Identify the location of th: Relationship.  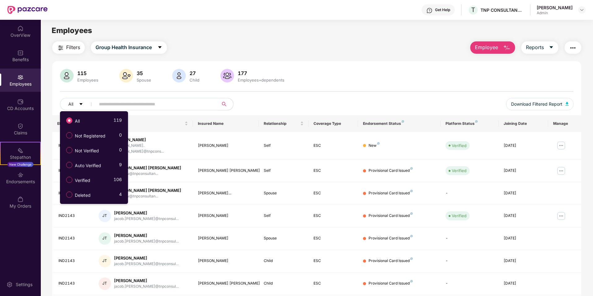
(284, 124).